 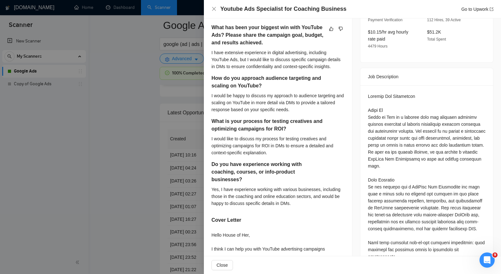 What do you see at coordinates (222, 265) in the screenshot?
I see `span: Close` at bounding box center [222, 265].